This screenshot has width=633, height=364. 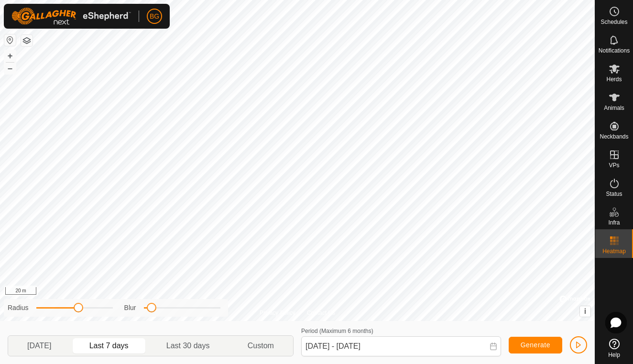 I want to click on button: i, so click(x=585, y=312).